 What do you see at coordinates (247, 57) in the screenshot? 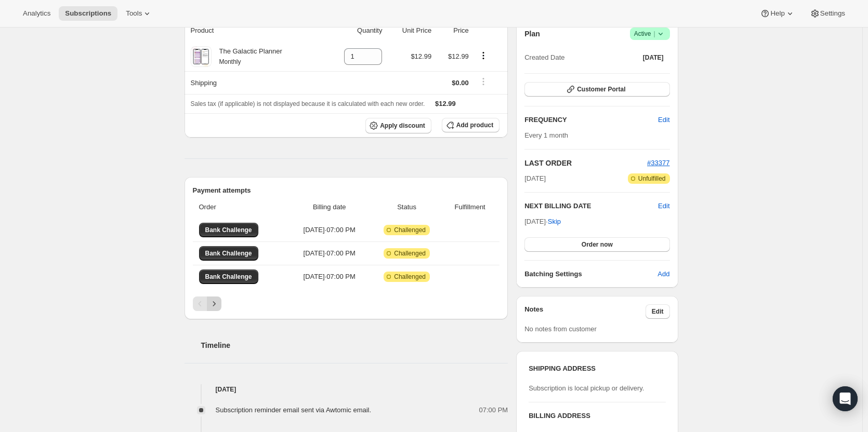
I see `div: The Galactic Planner` at bounding box center [247, 57].